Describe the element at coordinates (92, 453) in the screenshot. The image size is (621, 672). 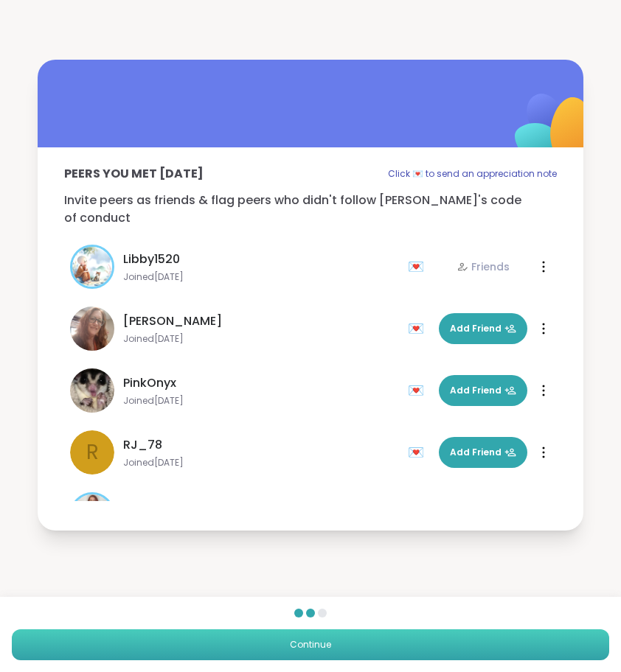
I see `span: R` at that location.